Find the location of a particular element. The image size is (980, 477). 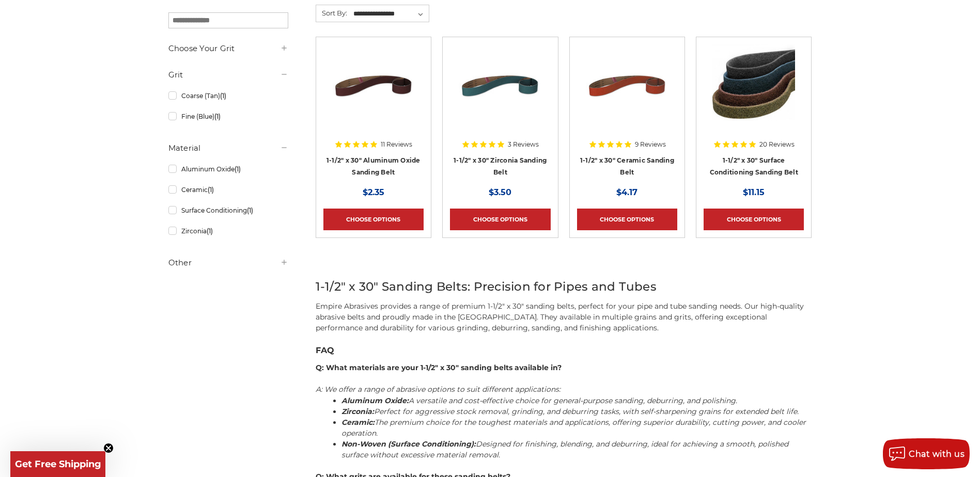

span: Chat with us is located at coordinates (937, 454).